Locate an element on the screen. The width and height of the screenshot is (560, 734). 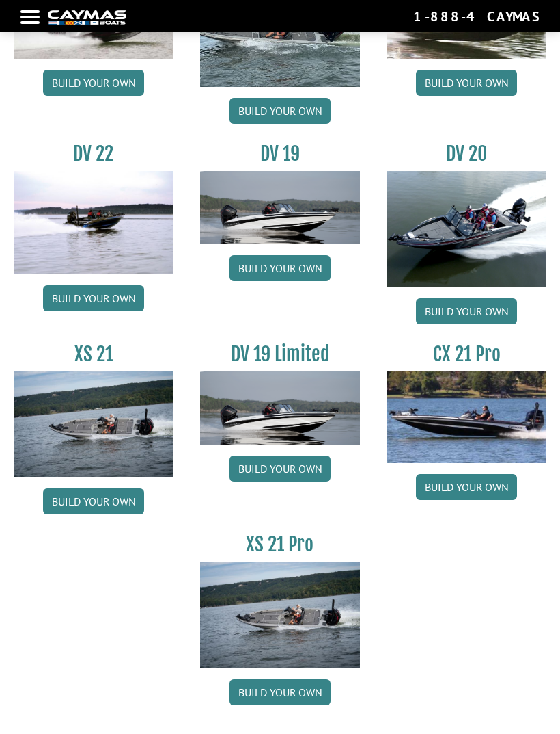
h3: XS 21 is located at coordinates (93, 354).